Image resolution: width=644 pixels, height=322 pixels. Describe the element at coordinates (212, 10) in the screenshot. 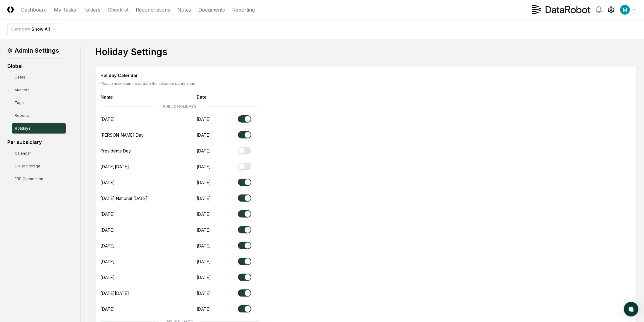

I see `a: Documents` at that location.